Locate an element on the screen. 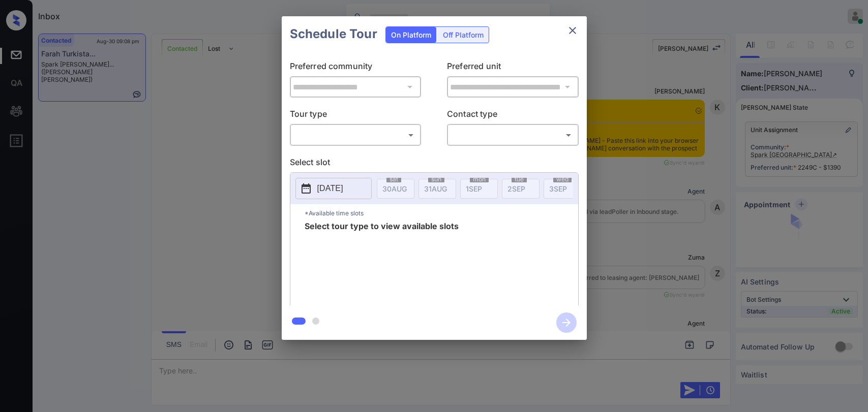  span: Select tour type to view available slots is located at coordinates (381, 262).